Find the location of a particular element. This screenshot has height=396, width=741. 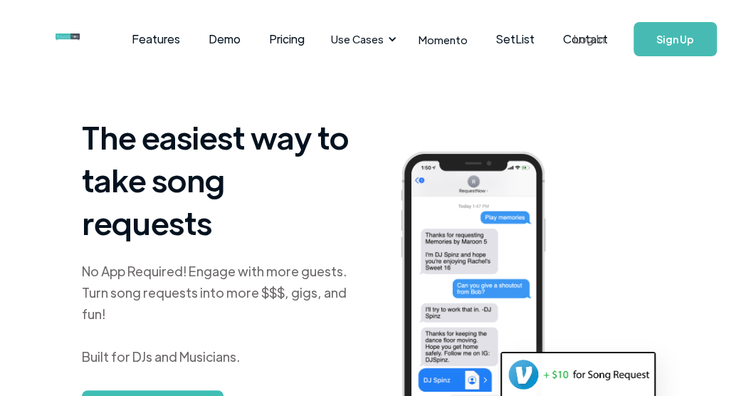

a: home is located at coordinates (68, 39).